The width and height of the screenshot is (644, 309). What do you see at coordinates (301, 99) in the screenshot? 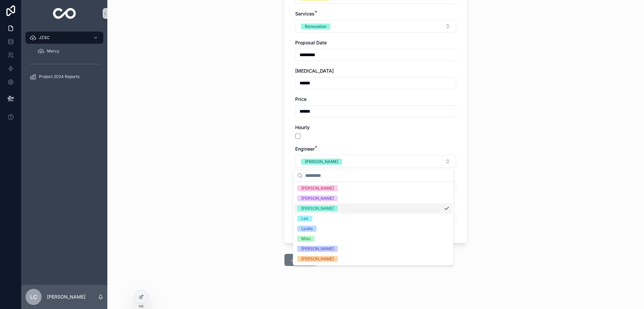
I see `span: Price` at bounding box center [301, 99].